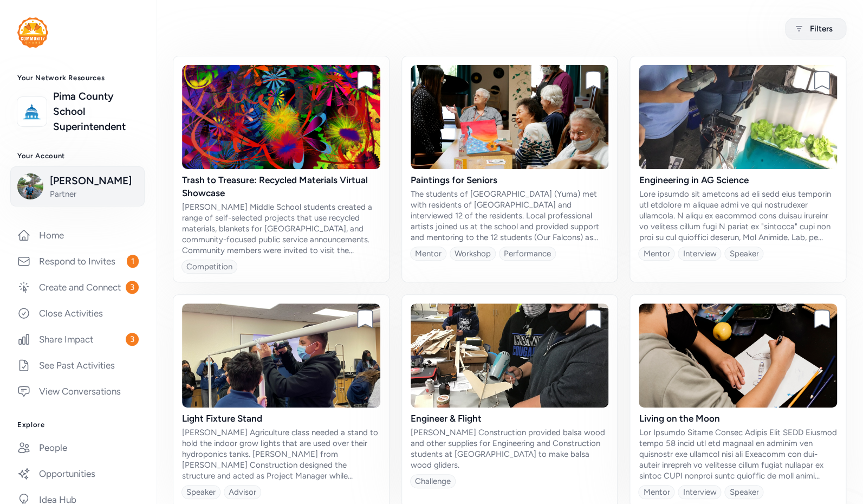  What do you see at coordinates (433, 481) in the screenshot?
I see `div: Challenge` at bounding box center [433, 481].